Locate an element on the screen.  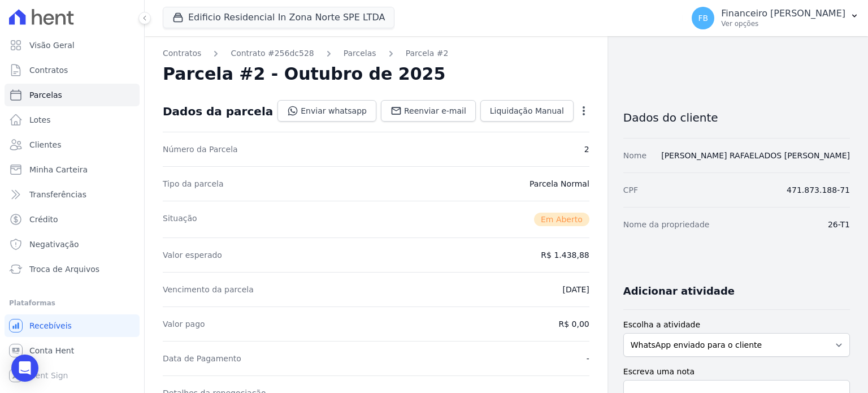
a: Minha Carteira is located at coordinates (72, 170).